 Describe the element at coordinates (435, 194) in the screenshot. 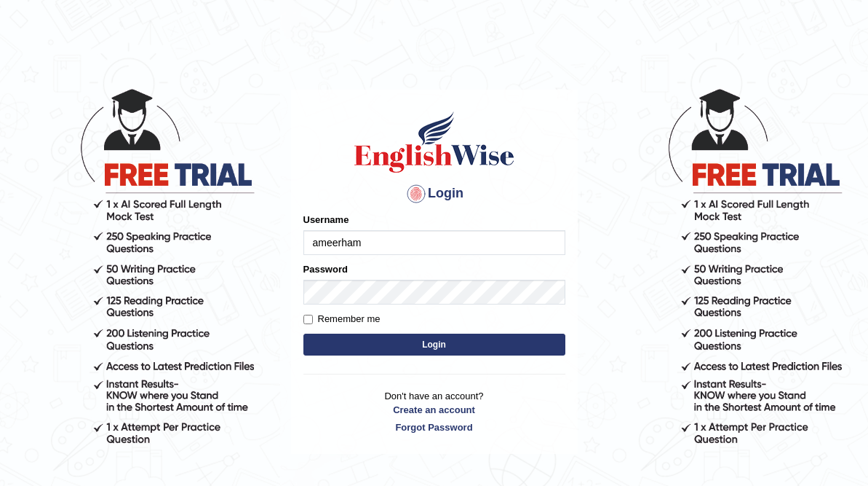

I see `h4: Login` at that location.